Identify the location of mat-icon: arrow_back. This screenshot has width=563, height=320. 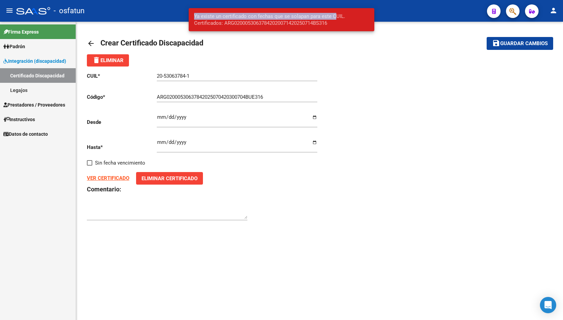
(91, 43).